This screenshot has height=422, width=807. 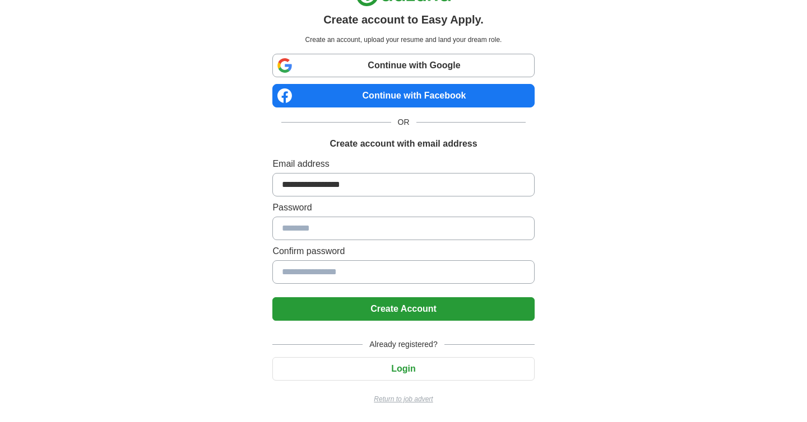 What do you see at coordinates (403, 252) in the screenshot?
I see `label: Confirm password` at bounding box center [403, 252].